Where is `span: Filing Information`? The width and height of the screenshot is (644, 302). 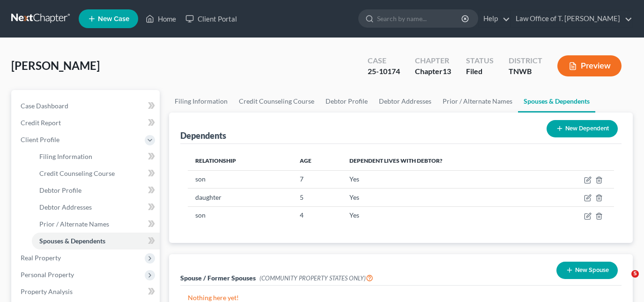 span: Filing Information is located at coordinates (66, 156).